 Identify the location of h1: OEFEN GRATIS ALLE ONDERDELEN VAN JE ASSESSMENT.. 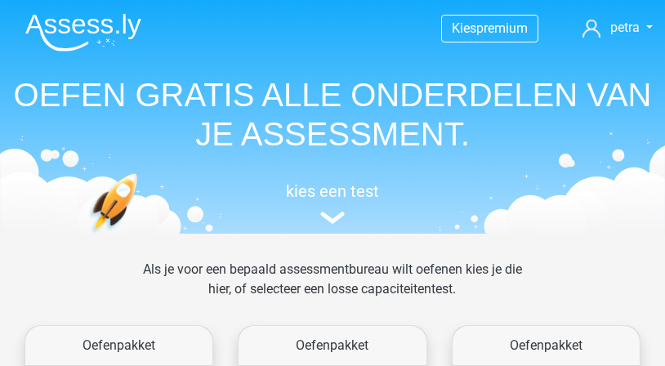
(333, 114).